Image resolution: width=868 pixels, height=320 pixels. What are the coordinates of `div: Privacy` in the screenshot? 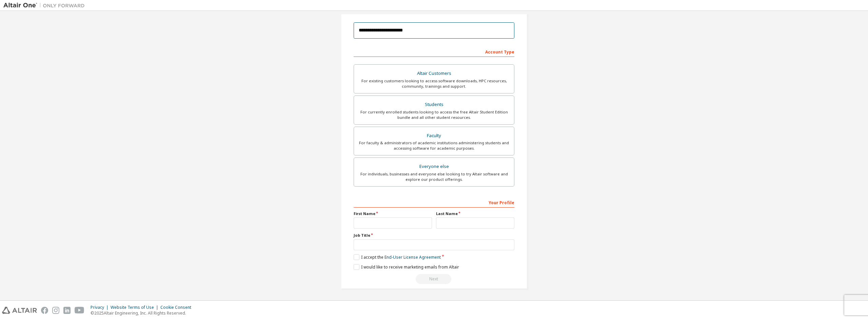 It's located at (100, 308).